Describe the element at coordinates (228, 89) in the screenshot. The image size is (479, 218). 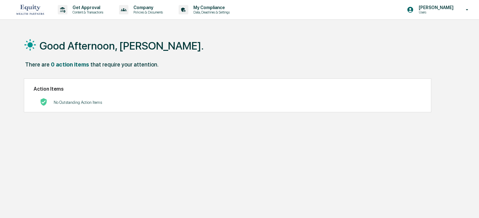
I see `h2: Action Items` at that location.